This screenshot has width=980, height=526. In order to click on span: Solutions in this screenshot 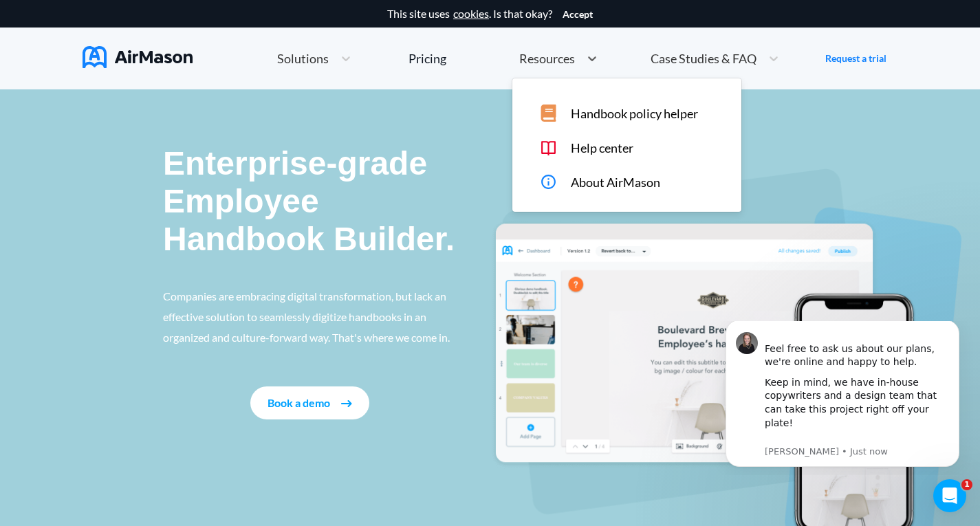, I will do `click(303, 59)`.